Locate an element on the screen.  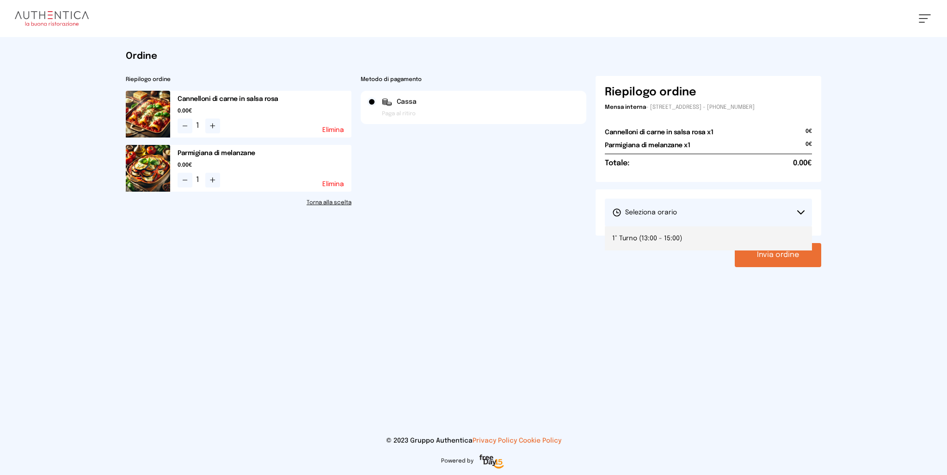
span: Powered by is located at coordinates (458, 461).